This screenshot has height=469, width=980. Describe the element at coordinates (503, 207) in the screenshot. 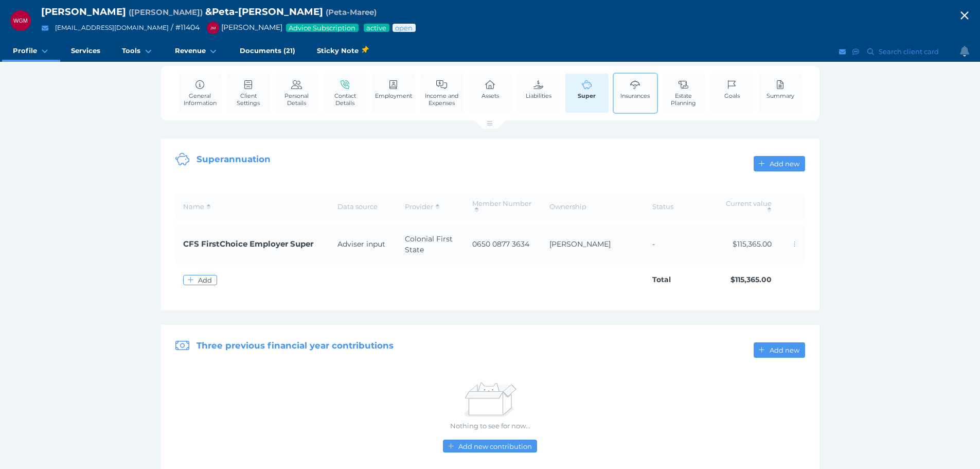

I see `th: Member Number` at that location.